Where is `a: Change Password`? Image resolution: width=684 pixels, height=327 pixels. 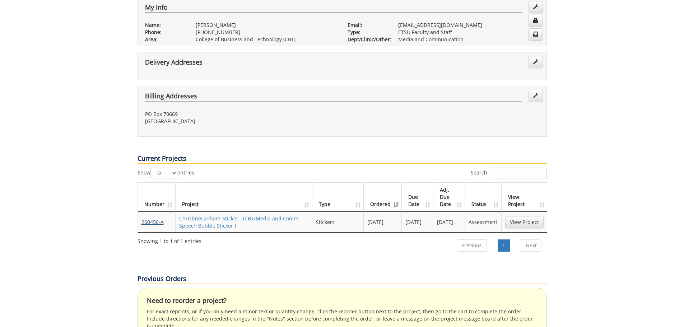 a: Change Password is located at coordinates (536, 21).